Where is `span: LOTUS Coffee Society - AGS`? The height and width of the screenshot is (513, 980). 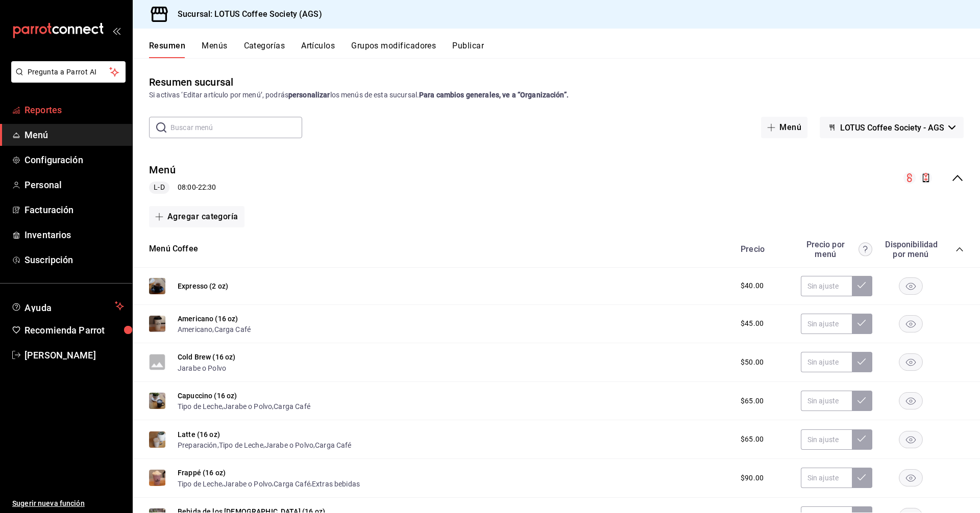 span: LOTUS Coffee Society - AGS is located at coordinates (892, 127).